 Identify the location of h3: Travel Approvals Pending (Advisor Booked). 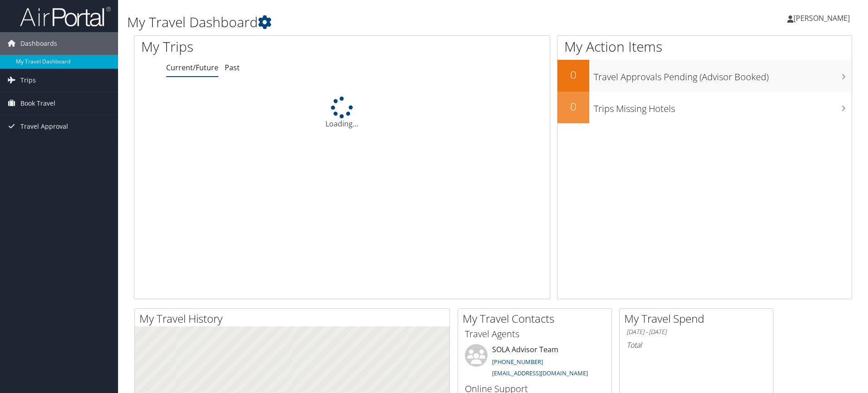
(723, 75).